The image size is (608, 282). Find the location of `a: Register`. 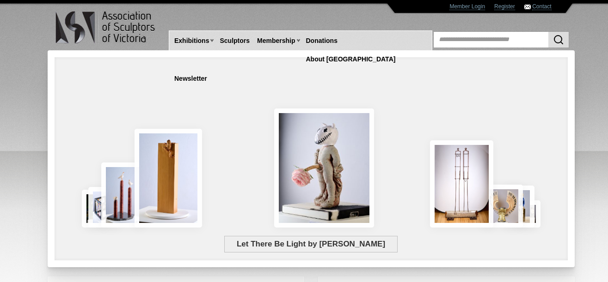

a: Register is located at coordinates (504, 6).